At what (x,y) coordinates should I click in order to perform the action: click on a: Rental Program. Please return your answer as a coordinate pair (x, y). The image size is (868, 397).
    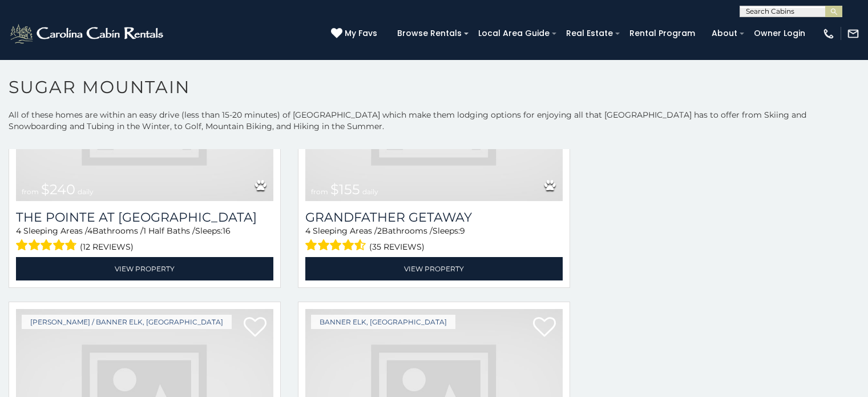
    Looking at the image, I should click on (662, 33).